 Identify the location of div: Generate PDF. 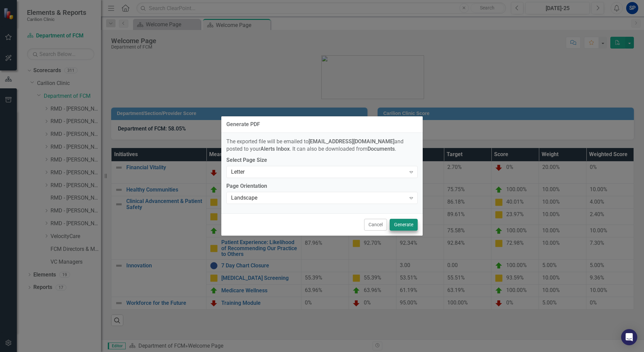
(243, 124).